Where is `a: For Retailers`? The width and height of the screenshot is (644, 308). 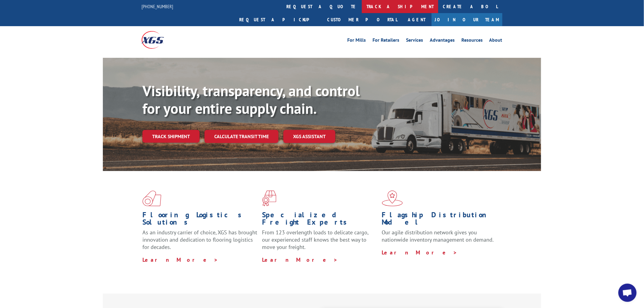
a: For Retailers is located at coordinates (386, 41).